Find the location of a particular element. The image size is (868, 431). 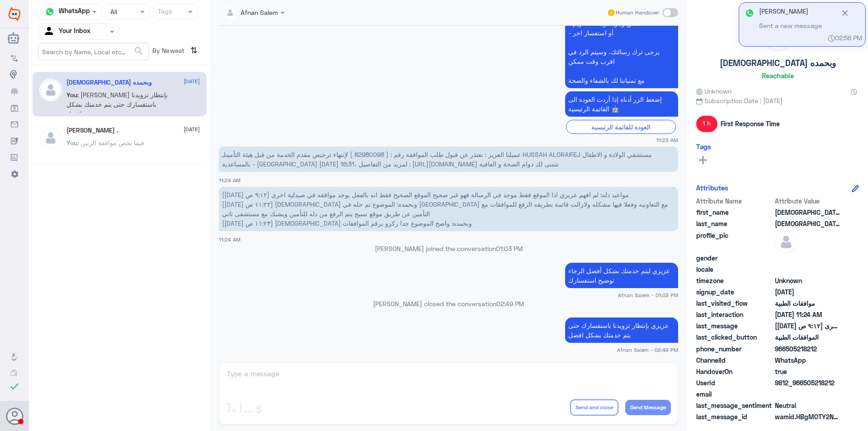

span: Attribute Value is located at coordinates (807, 201).